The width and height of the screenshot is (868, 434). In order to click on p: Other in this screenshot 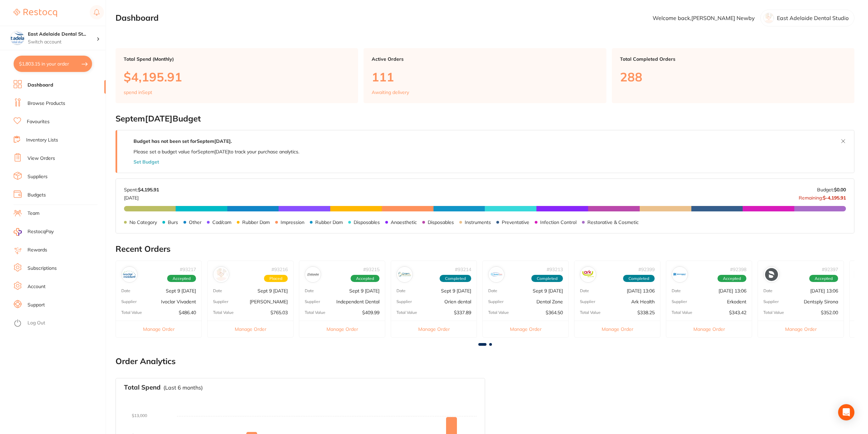, I will do `click(195, 222)`.